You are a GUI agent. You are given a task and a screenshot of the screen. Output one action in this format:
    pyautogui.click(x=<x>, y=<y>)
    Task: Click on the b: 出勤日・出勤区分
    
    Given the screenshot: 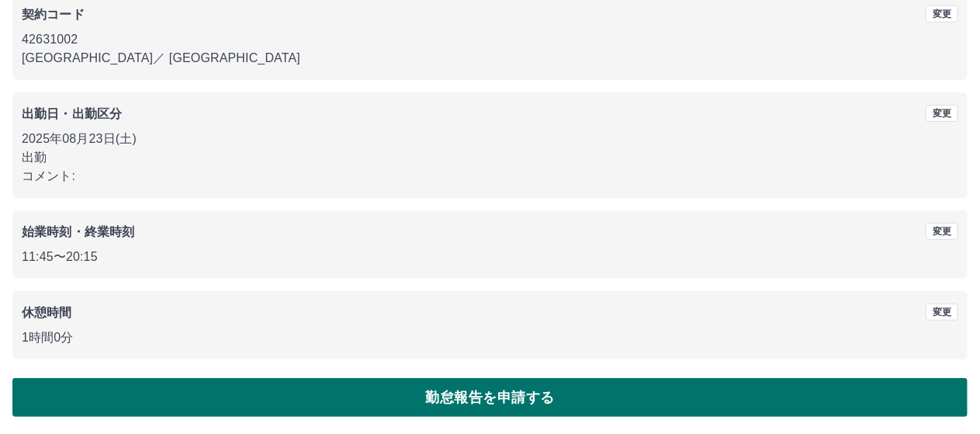 What is the action you would take?
    pyautogui.click(x=71, y=114)
    